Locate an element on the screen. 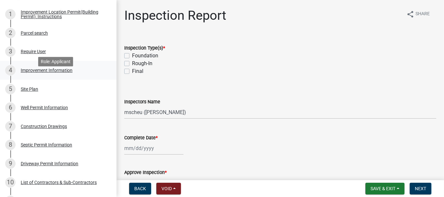 The width and height of the screenshot is (444, 197). div: 10 is located at coordinates (10, 182).